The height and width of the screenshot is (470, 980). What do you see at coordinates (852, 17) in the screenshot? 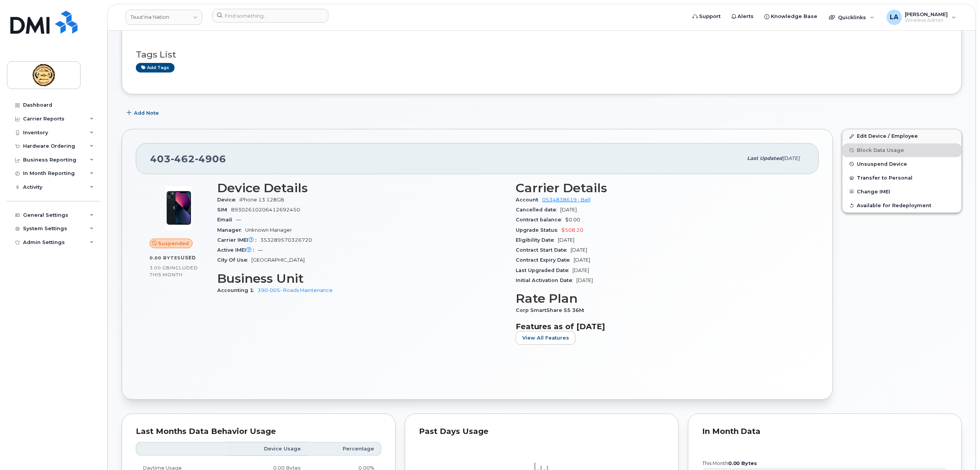
I see `div: Quicklinks` at bounding box center [852, 17].